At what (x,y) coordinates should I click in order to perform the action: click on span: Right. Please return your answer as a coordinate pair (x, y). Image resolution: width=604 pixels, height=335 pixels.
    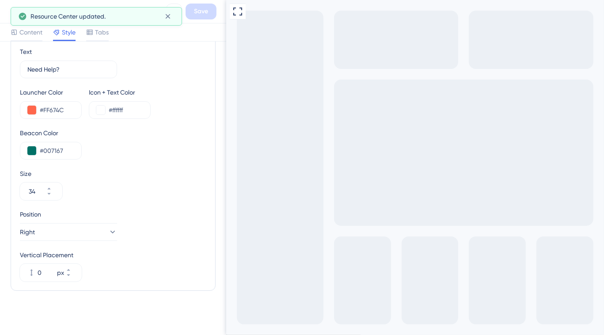
    Looking at the image, I should click on (27, 232).